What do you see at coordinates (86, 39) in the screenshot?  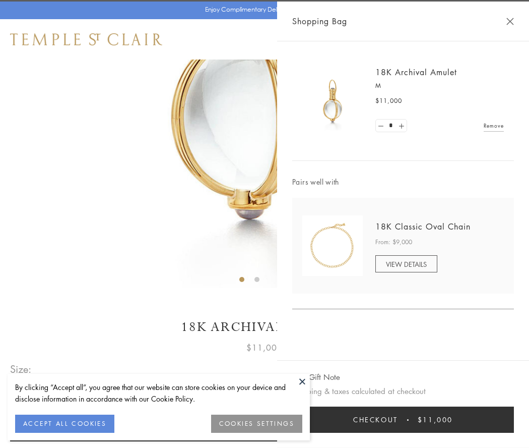 I see `img: Temple St. Clair` at bounding box center [86, 39].